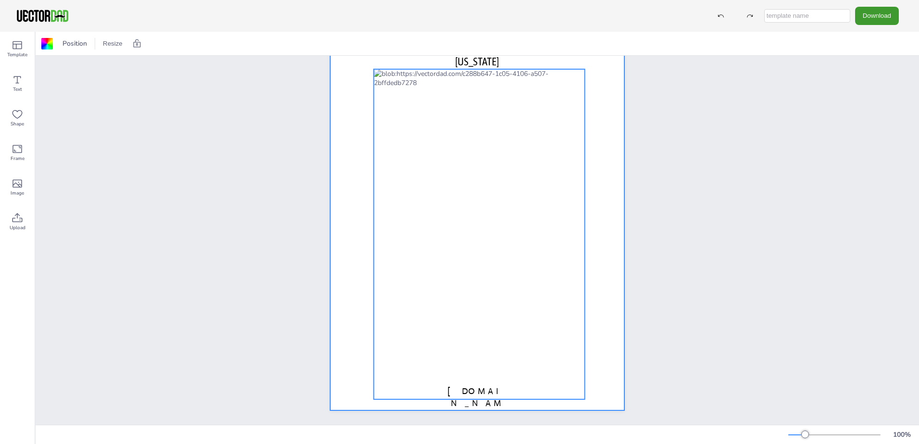 This screenshot has height=444, width=919. Describe the element at coordinates (112, 44) in the screenshot. I see `button: Resize` at that location.